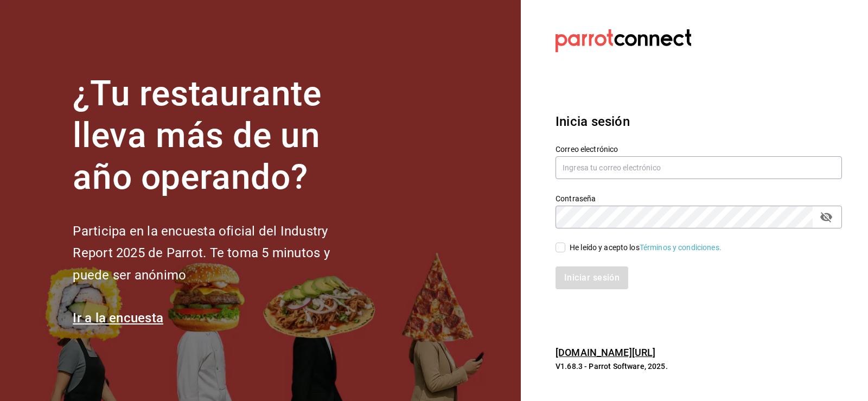  I want to click on p: V1.68.3 - Parrot Software, 2025., so click(699, 366).